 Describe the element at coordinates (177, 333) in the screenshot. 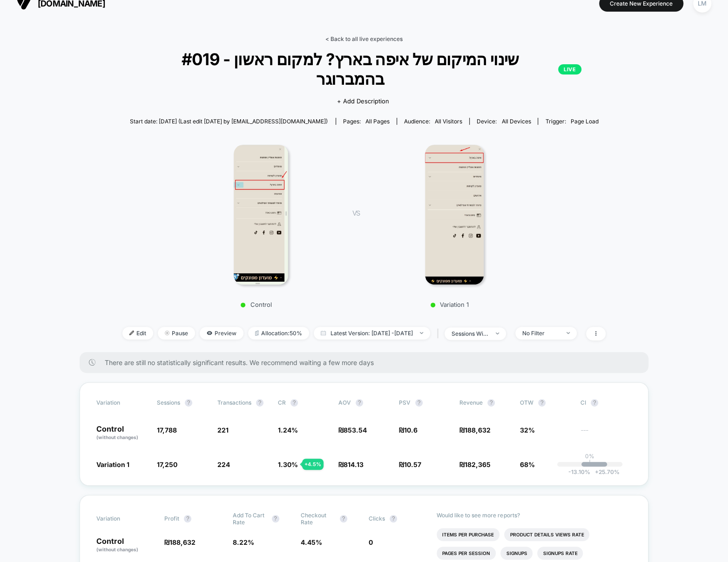

I see `span: Pause` at that location.